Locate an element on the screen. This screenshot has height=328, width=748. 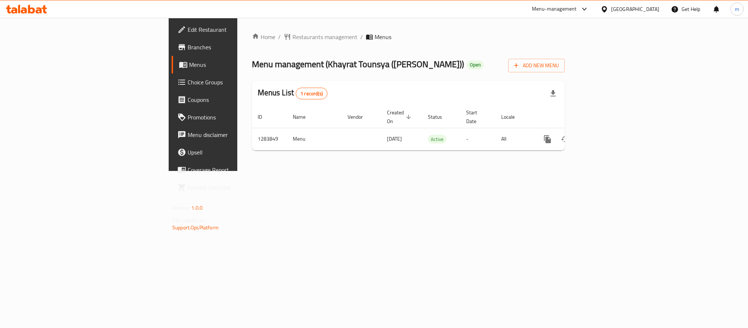
span: Restaurants management is located at coordinates (325, 37).